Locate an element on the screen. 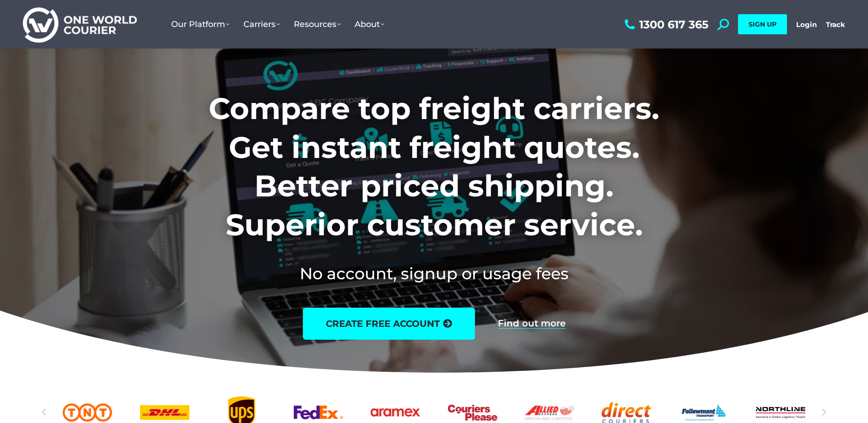 This screenshot has width=868, height=423. a: Resources is located at coordinates (317, 24).